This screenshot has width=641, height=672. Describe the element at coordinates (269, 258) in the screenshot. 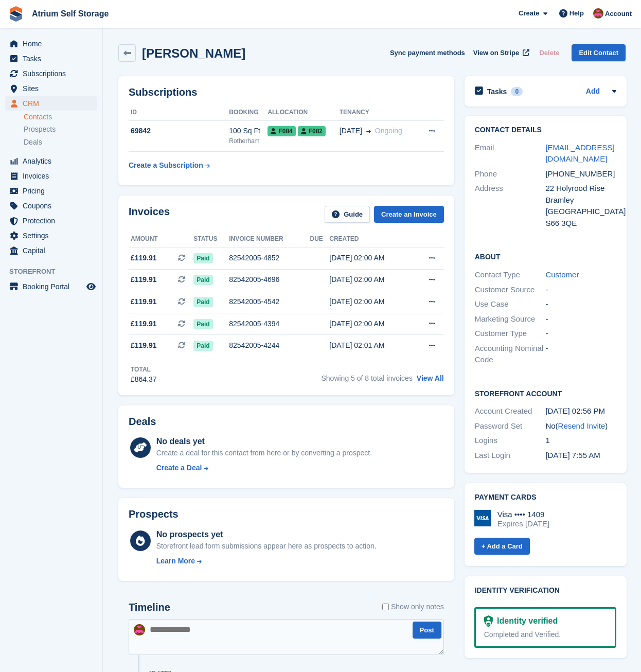

I see `div: 82542005-4852` at that location.